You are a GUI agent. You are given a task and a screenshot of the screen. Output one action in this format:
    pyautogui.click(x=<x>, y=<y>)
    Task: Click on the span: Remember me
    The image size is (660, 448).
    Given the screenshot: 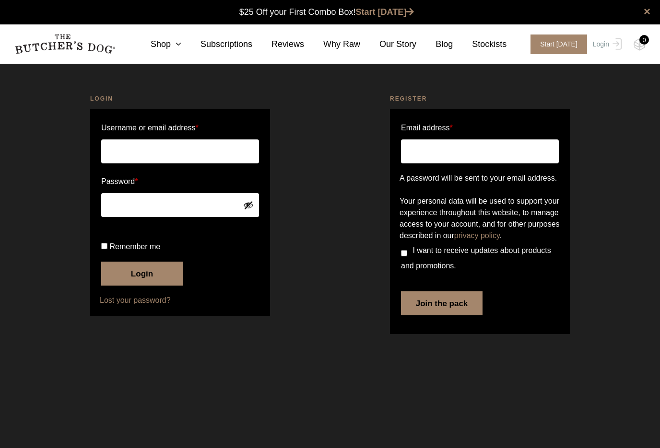 What is the action you would take?
    pyautogui.click(x=135, y=247)
    